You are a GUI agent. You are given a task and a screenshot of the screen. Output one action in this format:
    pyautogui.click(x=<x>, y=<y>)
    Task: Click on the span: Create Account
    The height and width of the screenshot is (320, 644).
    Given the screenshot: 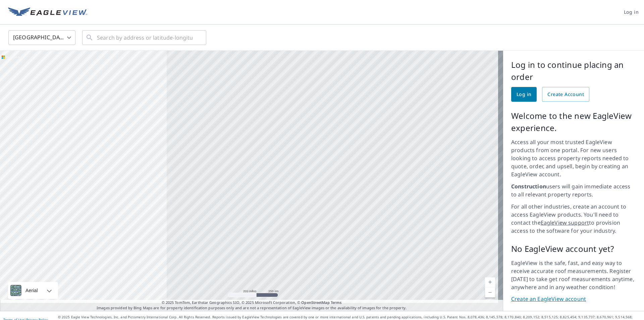 What is the action you would take?
    pyautogui.click(x=565, y=94)
    